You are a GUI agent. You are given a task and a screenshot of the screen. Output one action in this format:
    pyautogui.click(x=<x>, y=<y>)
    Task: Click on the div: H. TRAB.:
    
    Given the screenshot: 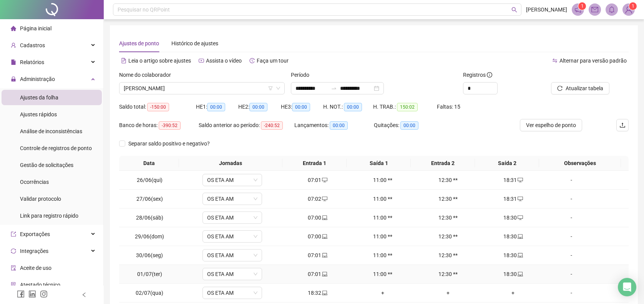 What is the action you would take?
    pyautogui.click(x=405, y=106)
    